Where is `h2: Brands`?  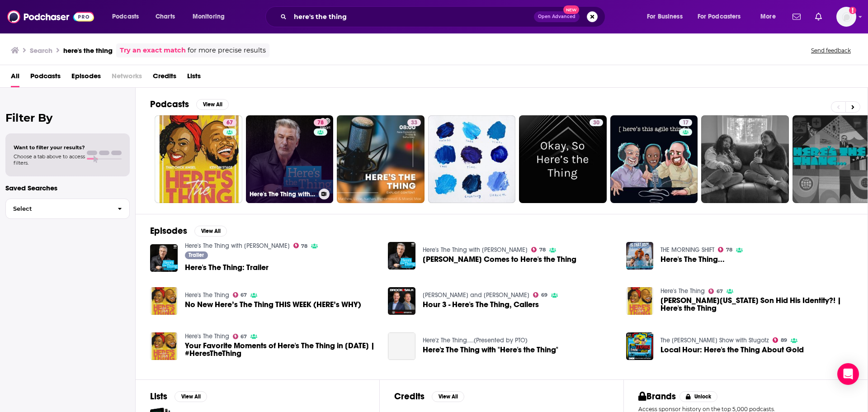 h2: Brands is located at coordinates (657, 396).